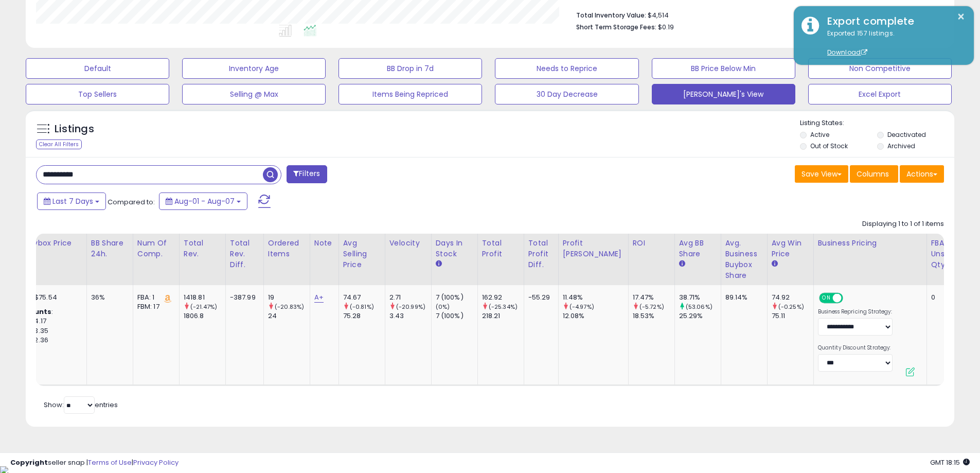  Describe the element at coordinates (154, 307) in the screenshot. I see `div: FBM: 17` at that location.